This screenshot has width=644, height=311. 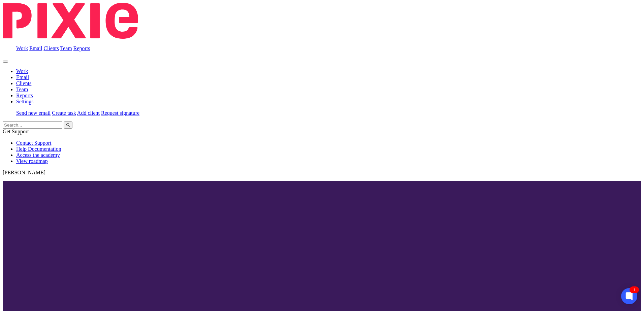 I want to click on div: 1, so click(x=634, y=290).